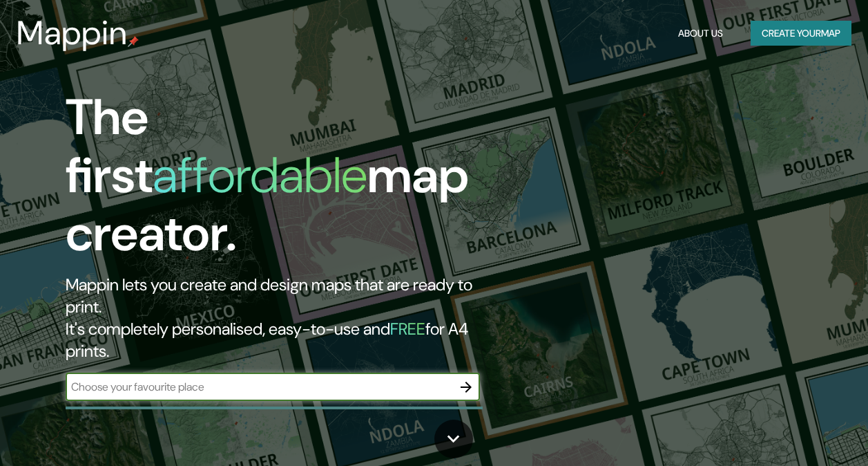  What do you see at coordinates (72, 33) in the screenshot?
I see `h3: Mappin` at bounding box center [72, 33].